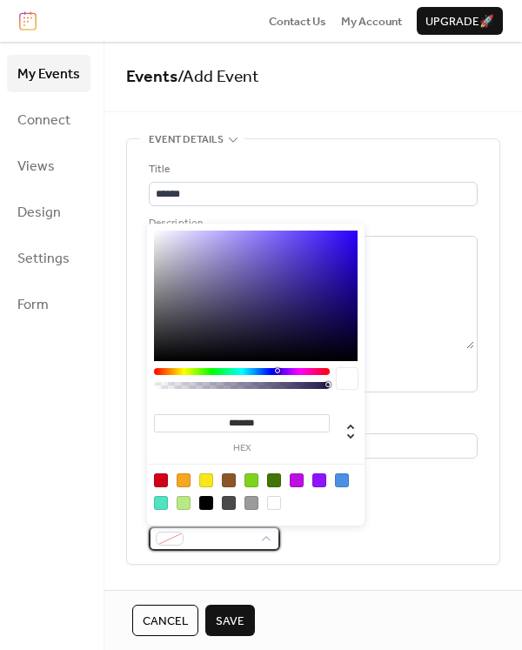 The height and width of the screenshot is (650, 522). What do you see at coordinates (252, 481) in the screenshot?
I see `div: #7ED321` at bounding box center [252, 481].